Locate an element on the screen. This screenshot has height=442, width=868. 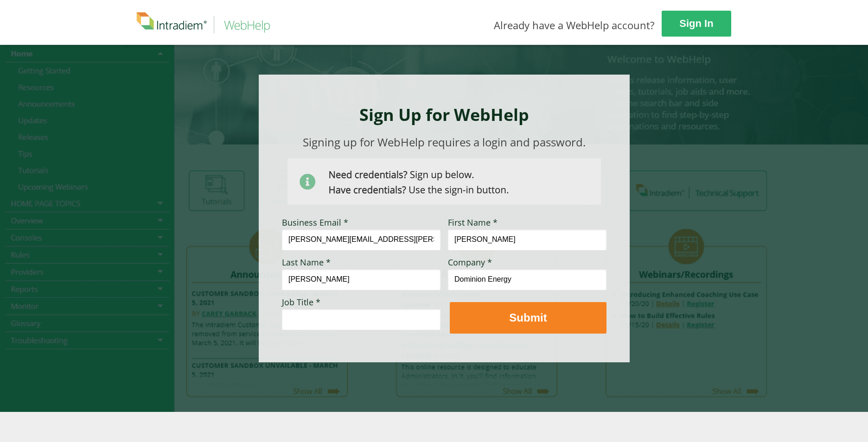
span: First Name * is located at coordinates (472, 223).